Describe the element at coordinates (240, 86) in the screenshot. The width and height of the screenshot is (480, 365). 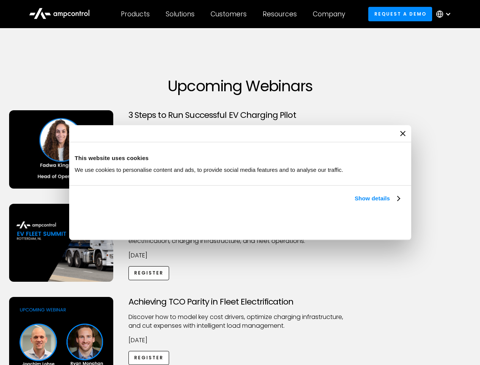
I see `h1: Upcoming Webinars` at that location.